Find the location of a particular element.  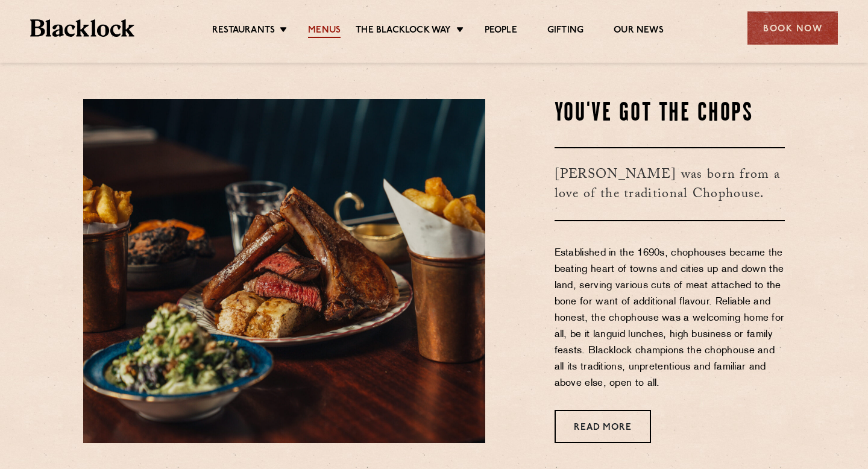

img: May25-Blacklock-AllIn-00417-scaled-e1752246198448.jpg is located at coordinates (284, 270).